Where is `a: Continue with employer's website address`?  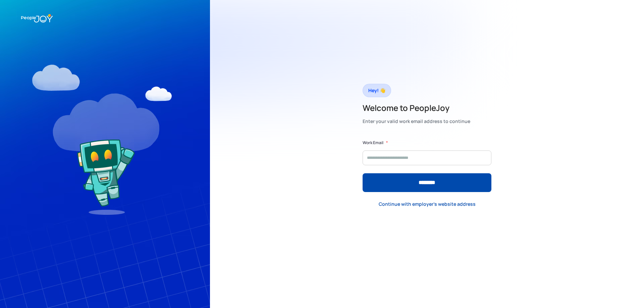 a: Continue with employer's website address is located at coordinates (427, 204).